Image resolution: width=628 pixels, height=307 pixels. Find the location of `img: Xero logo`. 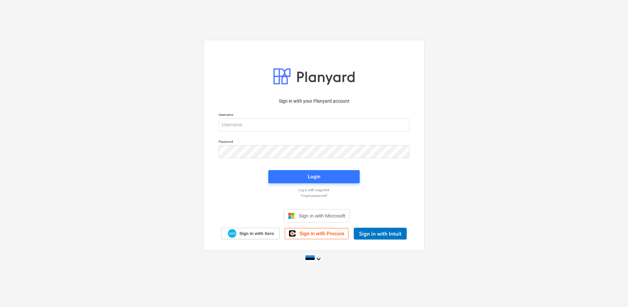

img: Xero logo is located at coordinates (232, 233).